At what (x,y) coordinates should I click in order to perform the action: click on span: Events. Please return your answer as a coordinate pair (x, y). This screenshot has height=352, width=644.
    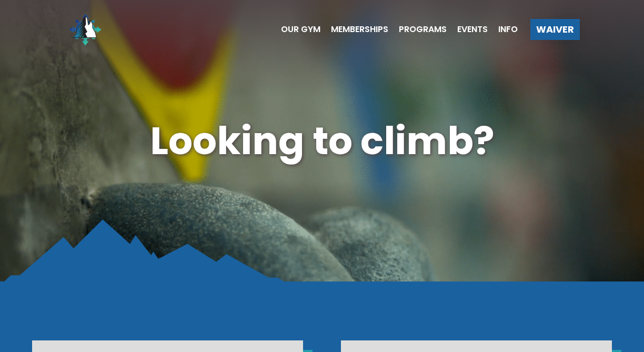
    Looking at the image, I should click on (473, 30).